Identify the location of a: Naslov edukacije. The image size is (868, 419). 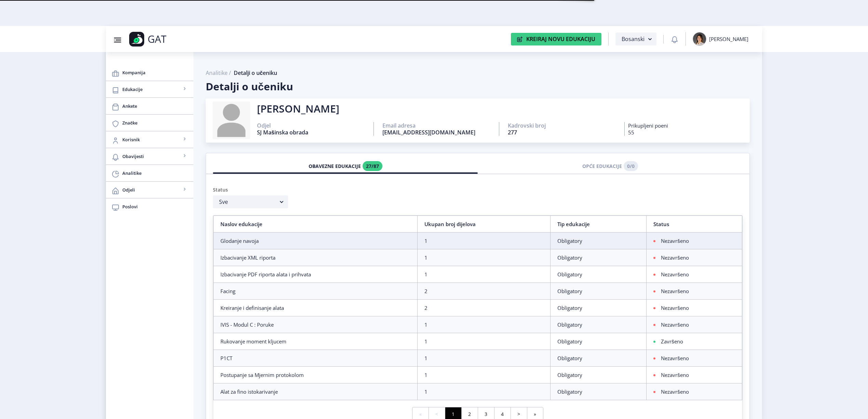
(241, 224).